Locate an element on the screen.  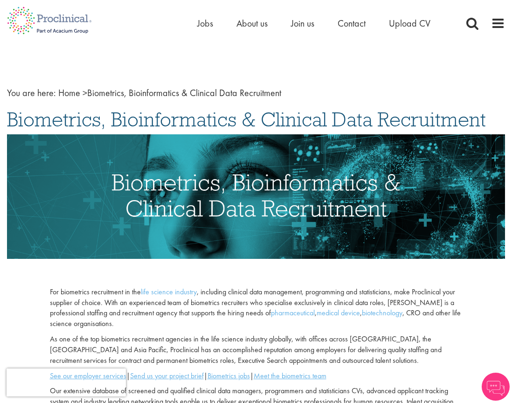
a: Join us is located at coordinates (302, 23).